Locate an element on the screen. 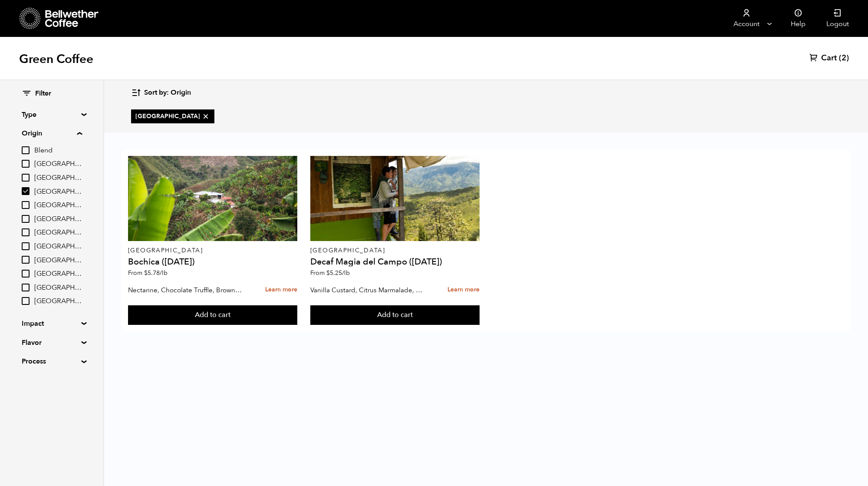 This screenshot has height=486, width=868. span: (2) is located at coordinates (844, 58).